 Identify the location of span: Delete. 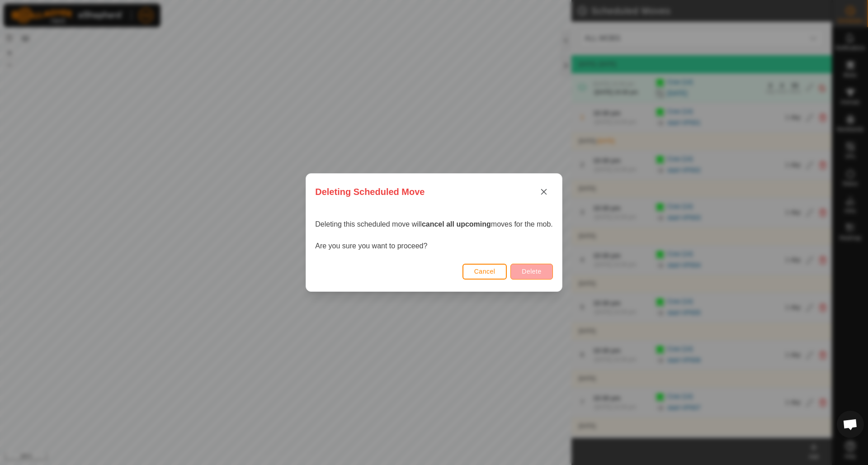
(531, 272).